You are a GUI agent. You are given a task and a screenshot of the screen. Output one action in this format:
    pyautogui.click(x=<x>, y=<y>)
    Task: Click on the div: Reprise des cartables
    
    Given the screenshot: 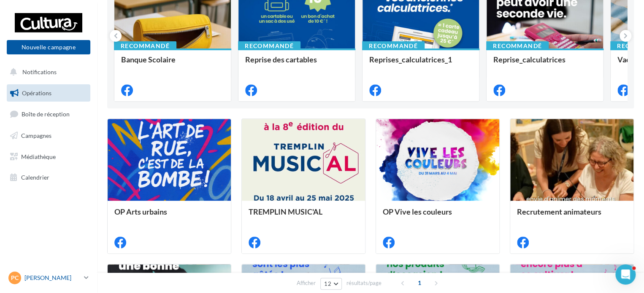 What is the action you would take?
    pyautogui.click(x=296, y=64)
    